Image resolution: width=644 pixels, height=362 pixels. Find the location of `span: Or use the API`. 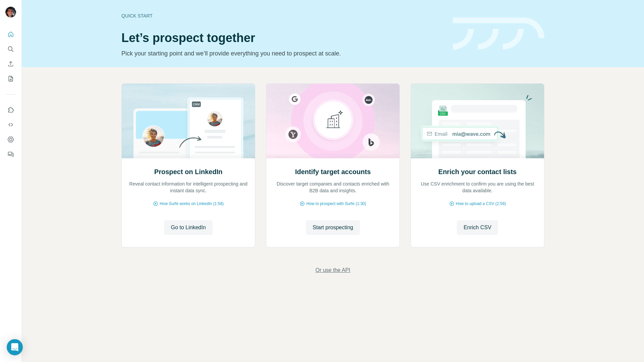

span: Or use the API is located at coordinates (333, 270).